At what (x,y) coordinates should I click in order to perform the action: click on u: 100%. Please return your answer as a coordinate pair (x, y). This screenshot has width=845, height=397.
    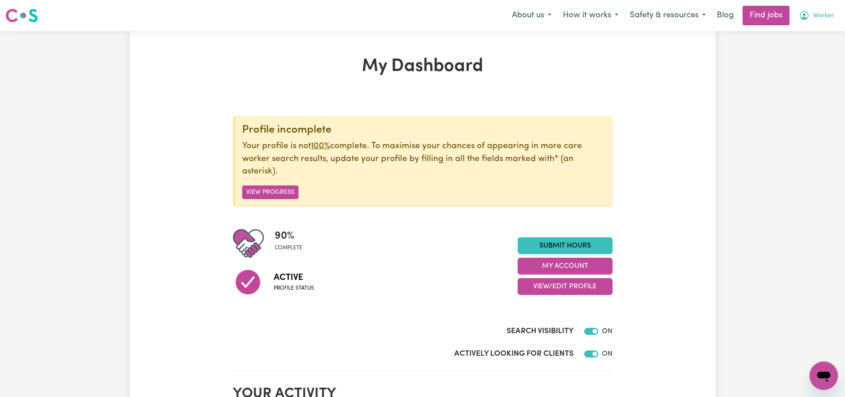
    Looking at the image, I should click on (320, 146).